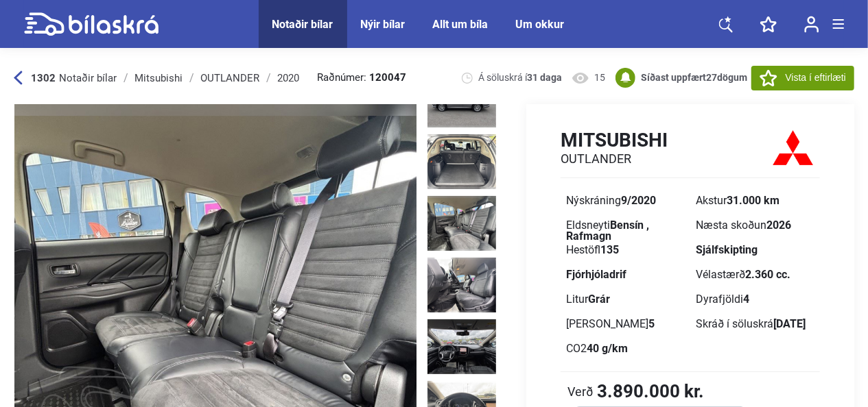  Describe the element at coordinates (88, 78) in the screenshot. I see `span: Notaðir bílar` at that location.